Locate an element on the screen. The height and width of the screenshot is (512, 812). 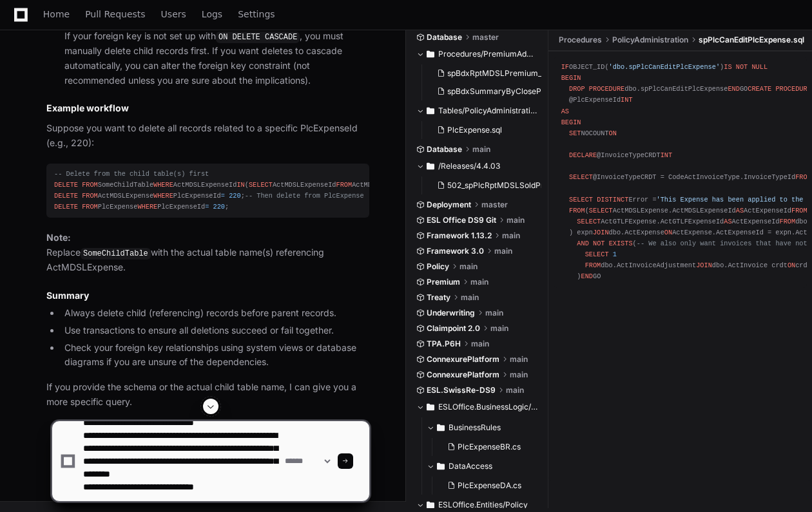
span: Framework 3.0 is located at coordinates (455, 252).